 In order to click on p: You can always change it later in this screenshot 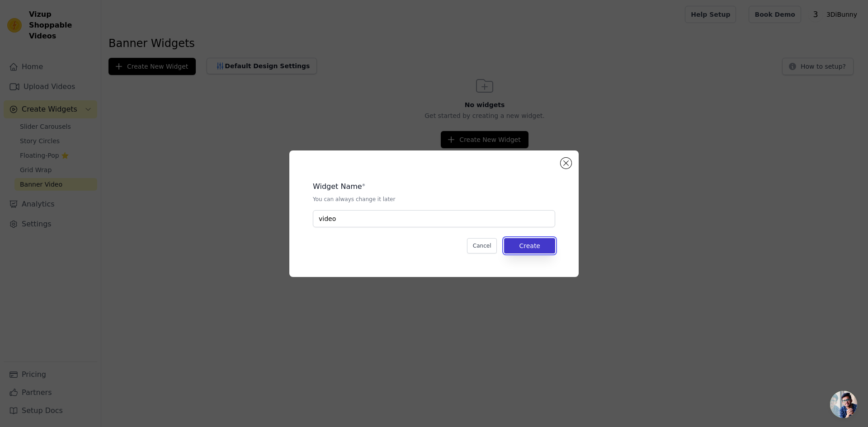, I will do `click(434, 199)`.